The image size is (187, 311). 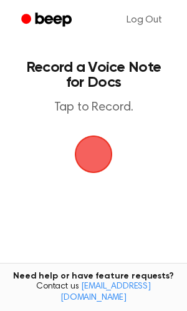 What do you see at coordinates (94, 154) in the screenshot?
I see `button: Beep Logo` at bounding box center [94, 154].